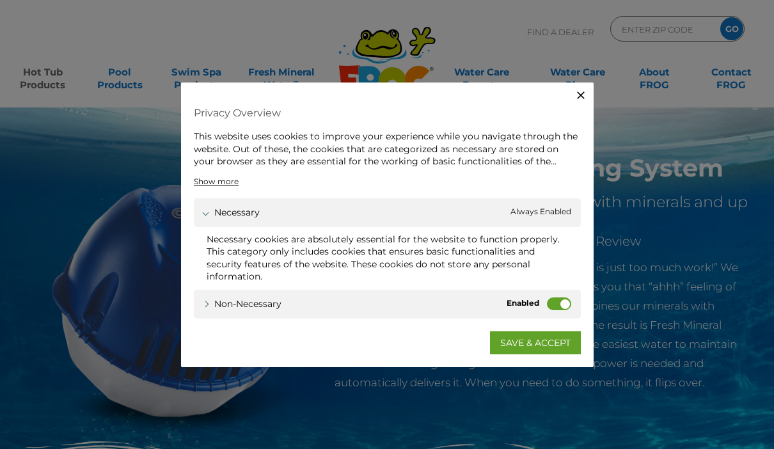 This screenshot has width=774, height=449. What do you see at coordinates (535, 343) in the screenshot?
I see `a: SAVE & ACCEPT` at bounding box center [535, 343].